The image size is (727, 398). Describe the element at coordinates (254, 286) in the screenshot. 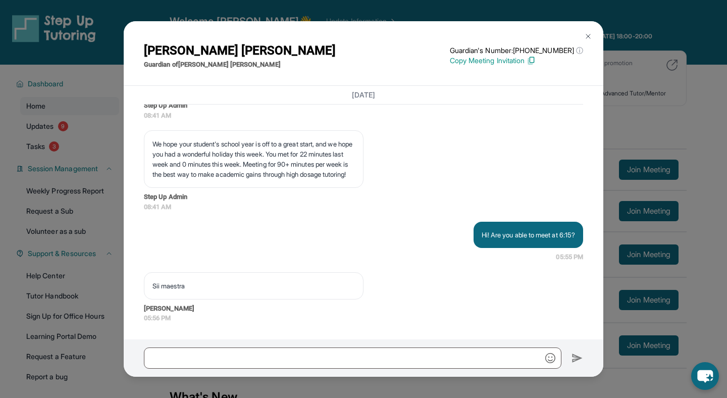

I see `p: Sii maestra` at that location.